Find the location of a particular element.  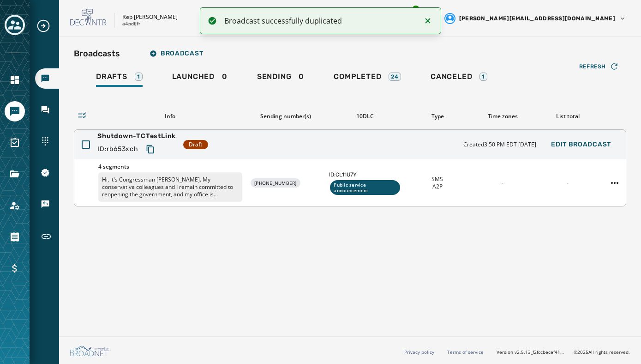

div: Sending number(s) is located at coordinates (286, 116).